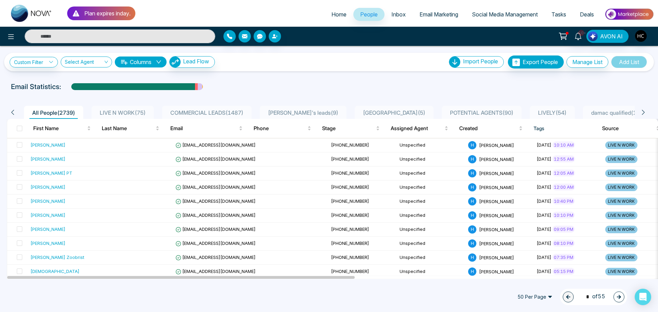 This screenshot has width=658, height=312. I want to click on th: Phone, so click(283, 129).